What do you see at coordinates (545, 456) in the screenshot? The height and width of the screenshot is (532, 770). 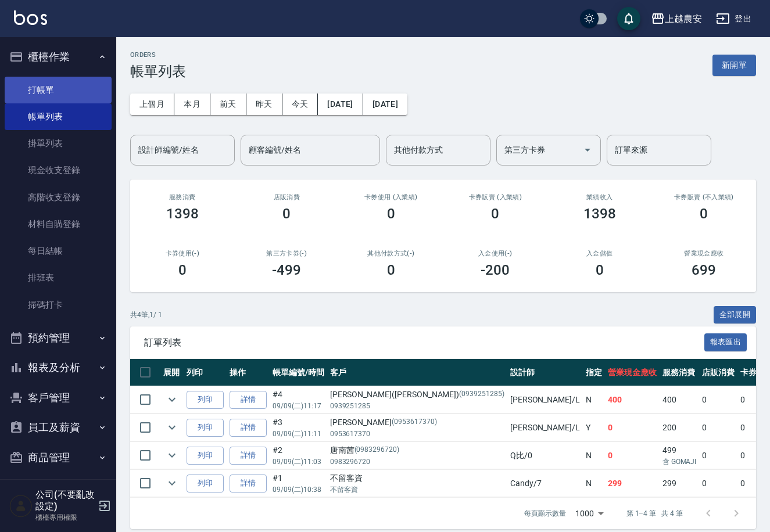 I see `td: Q比 /0` at bounding box center [545, 456].